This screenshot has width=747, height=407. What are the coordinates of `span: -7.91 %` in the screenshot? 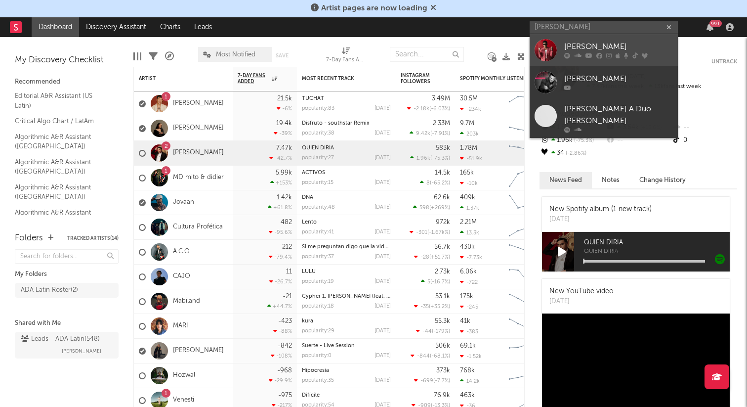 It's located at (440, 133).